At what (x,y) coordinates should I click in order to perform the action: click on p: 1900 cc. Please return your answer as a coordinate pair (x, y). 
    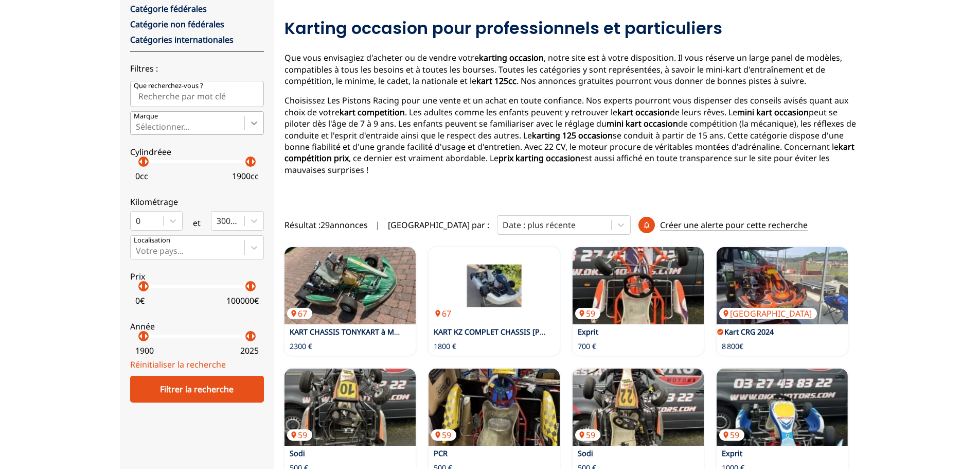
    Looking at the image, I should click on (245, 176).